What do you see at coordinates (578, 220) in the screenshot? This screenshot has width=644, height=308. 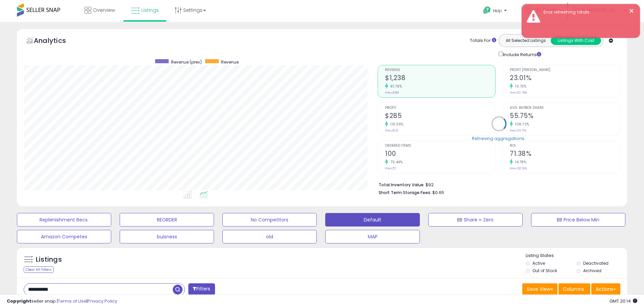 I see `button: BB Price Below Min` at bounding box center [578, 220].